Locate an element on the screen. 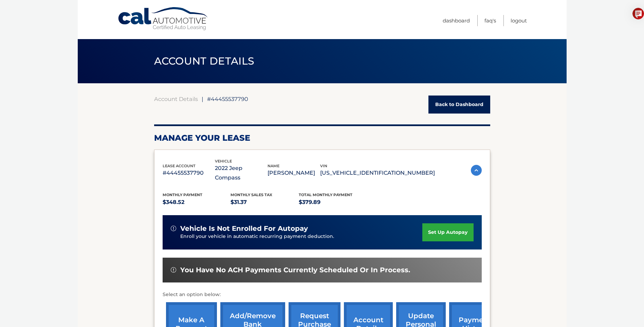  span: name is located at coordinates (273, 165).